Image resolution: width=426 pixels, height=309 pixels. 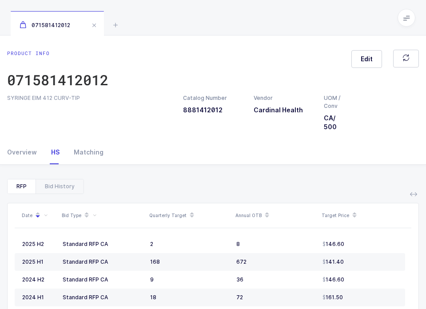 I want to click on h3: Cardinal Health, so click(x=284, y=110).